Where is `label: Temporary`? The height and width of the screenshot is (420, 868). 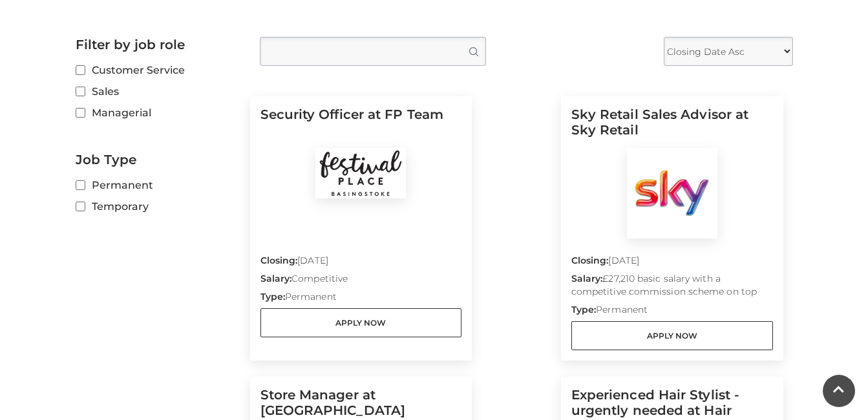 label: Temporary is located at coordinates (157, 206).